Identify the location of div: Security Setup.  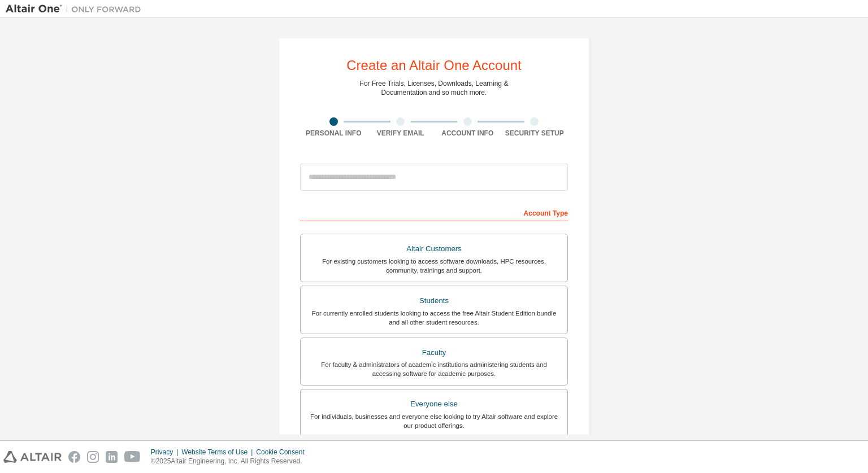
(534, 133).